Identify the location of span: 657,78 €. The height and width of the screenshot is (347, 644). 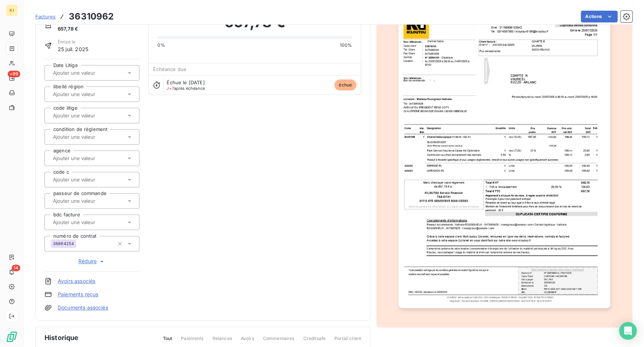
(73, 29).